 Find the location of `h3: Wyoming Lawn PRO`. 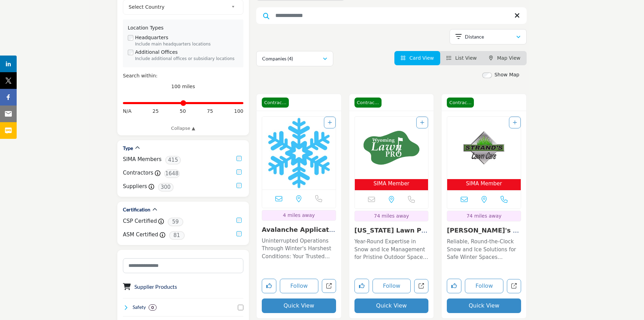

h3: Wyoming Lawn PRO is located at coordinates (391, 230).